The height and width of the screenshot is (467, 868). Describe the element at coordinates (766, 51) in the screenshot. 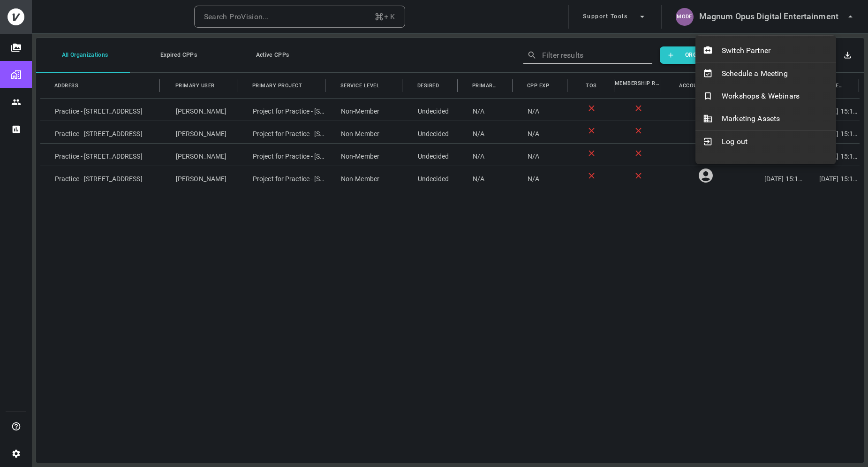

I see `div: Switch Partner` at that location.